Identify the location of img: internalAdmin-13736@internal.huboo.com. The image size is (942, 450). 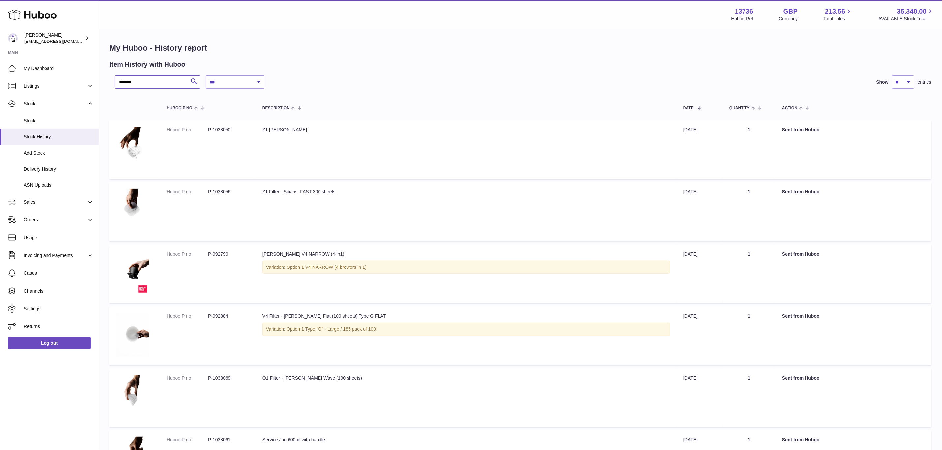
(13, 38).